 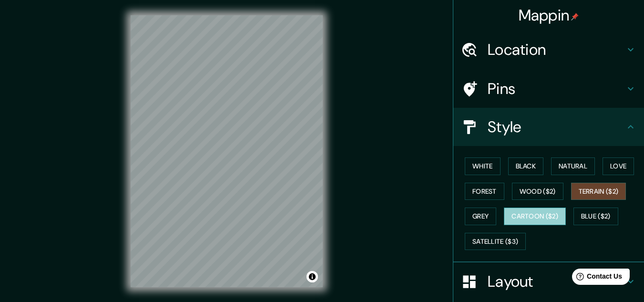 What do you see at coordinates (557, 89) in the screenshot?
I see `h4: Pins` at bounding box center [557, 89].